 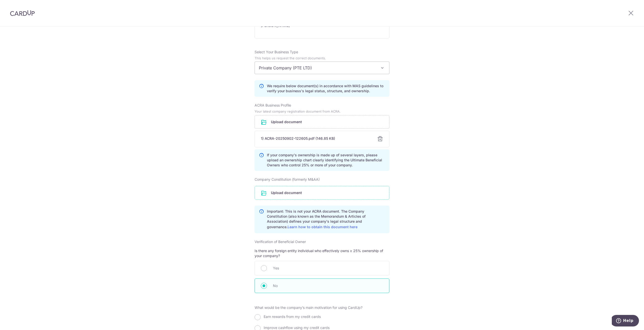 I want to click on small: This helps us request the correct documents., so click(x=290, y=58).